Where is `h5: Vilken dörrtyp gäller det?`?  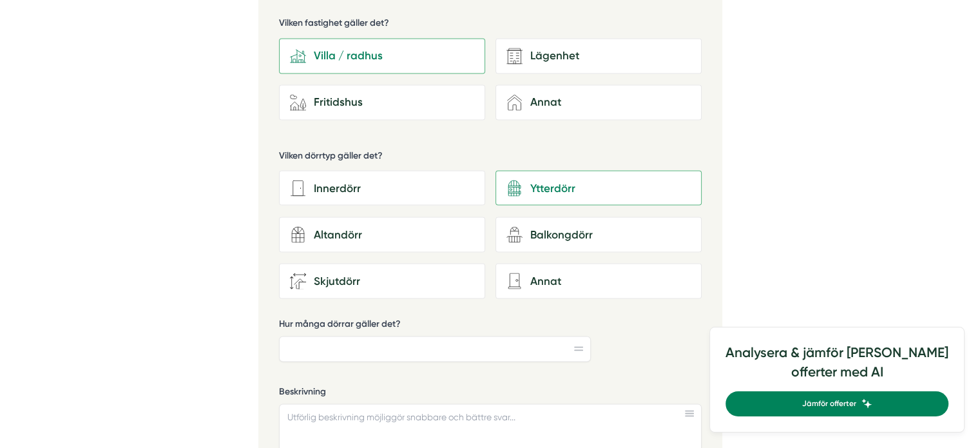 h5: Vilken dörrtyp gäller det? is located at coordinates (330, 156).